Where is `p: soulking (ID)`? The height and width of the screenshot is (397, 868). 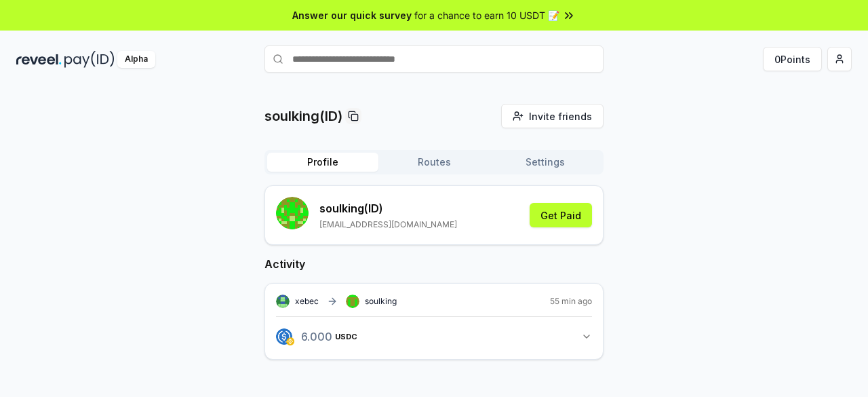
p: soulking (ID) is located at coordinates (387, 209).